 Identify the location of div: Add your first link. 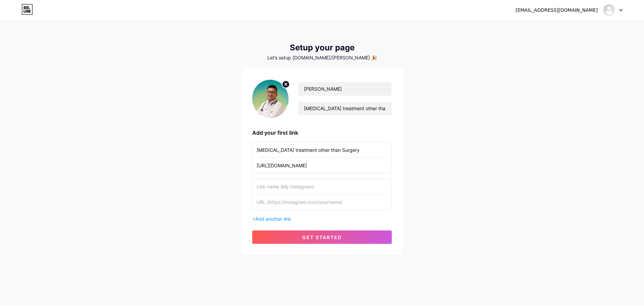
(322, 132).